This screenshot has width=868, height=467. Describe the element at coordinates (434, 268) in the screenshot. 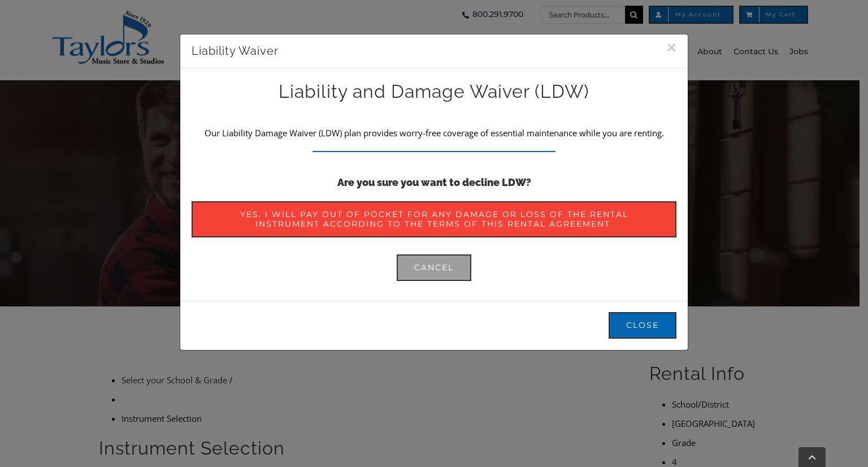

I see `a: Cancel` at that location.